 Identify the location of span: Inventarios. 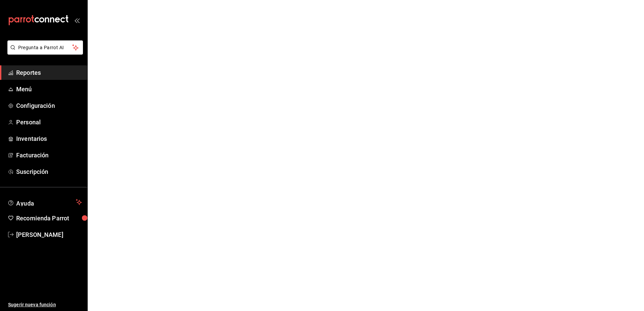
(49, 138).